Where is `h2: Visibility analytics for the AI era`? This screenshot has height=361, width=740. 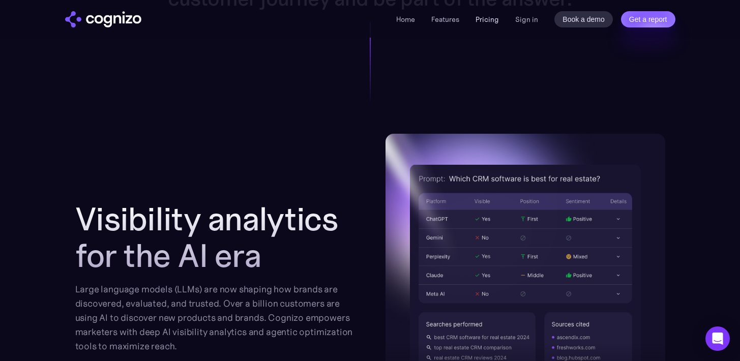
h2: Visibility analytics for the AI era is located at coordinates (215, 237).